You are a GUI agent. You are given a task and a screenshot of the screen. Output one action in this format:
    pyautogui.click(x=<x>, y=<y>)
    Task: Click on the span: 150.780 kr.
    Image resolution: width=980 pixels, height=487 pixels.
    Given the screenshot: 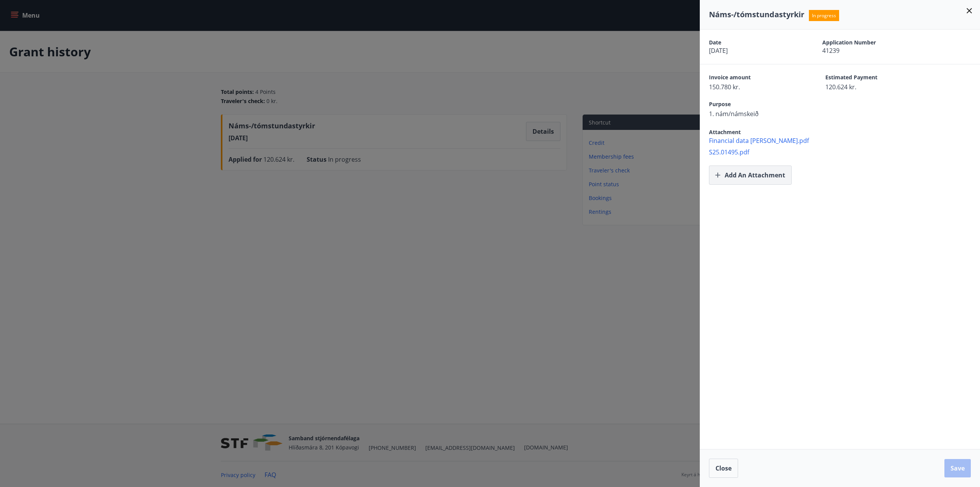 What is the action you would take?
    pyautogui.click(x=754, y=87)
    